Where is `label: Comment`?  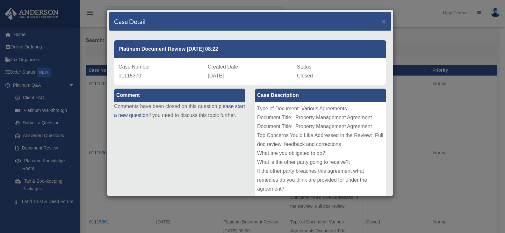 label: Comment is located at coordinates (180, 95).